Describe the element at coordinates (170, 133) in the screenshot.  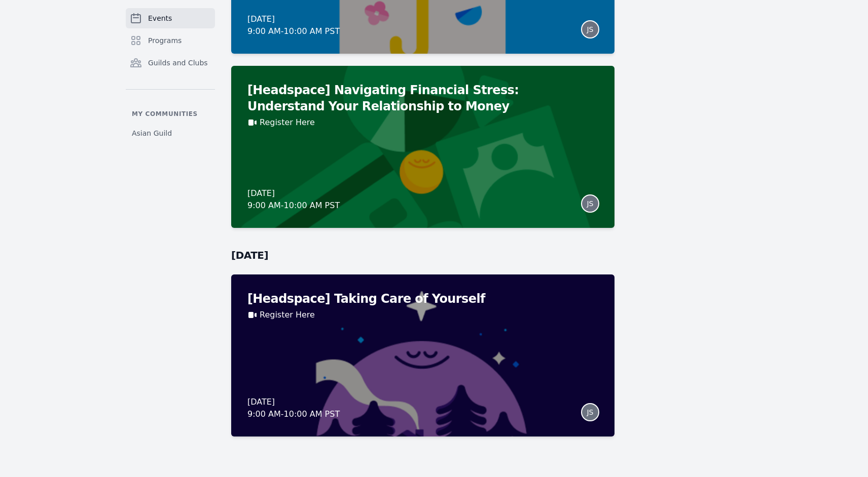
I see `a: Asian Guild` at that location.